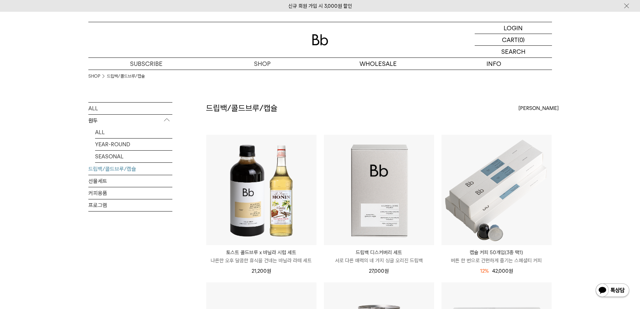 Image resolution: width=640 pixels, height=309 pixels. Describe the element at coordinates (379, 190) in the screenshot. I see `img: 드립백 디스커버리 세트` at that location.